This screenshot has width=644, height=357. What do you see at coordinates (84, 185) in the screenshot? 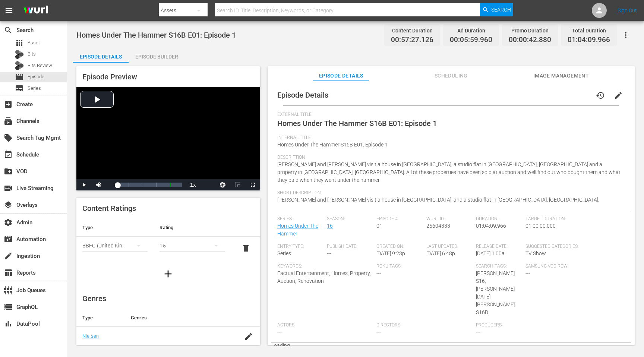
I see `button: Play` at bounding box center [84, 185].